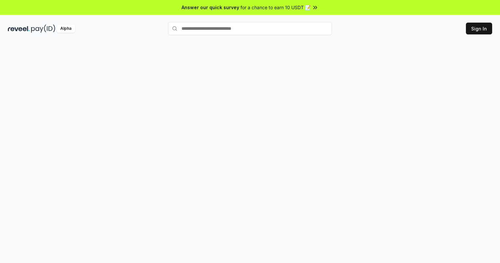 The image size is (500, 263). What do you see at coordinates (210, 7) in the screenshot?
I see `span: Answer our quick survey` at bounding box center [210, 7].